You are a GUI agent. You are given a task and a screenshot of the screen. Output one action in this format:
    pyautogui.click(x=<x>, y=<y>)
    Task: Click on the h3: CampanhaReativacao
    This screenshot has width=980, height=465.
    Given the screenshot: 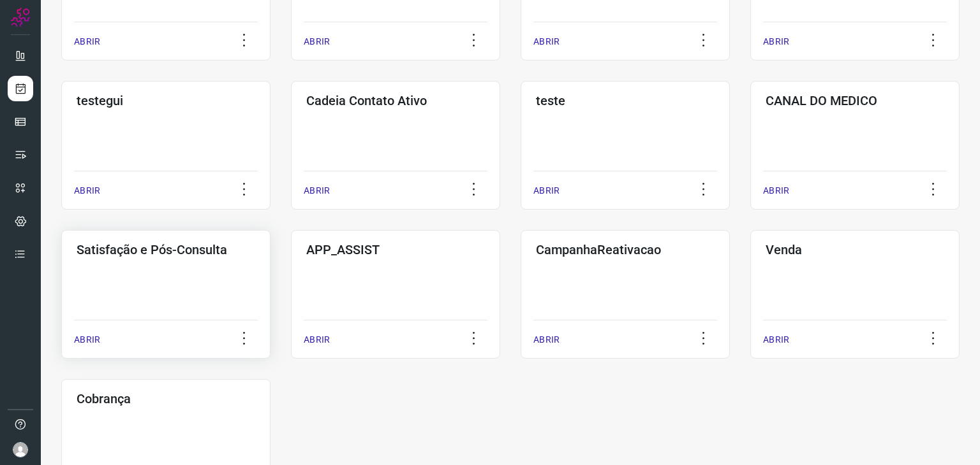 What is the action you would take?
    pyautogui.click(x=626, y=250)
    